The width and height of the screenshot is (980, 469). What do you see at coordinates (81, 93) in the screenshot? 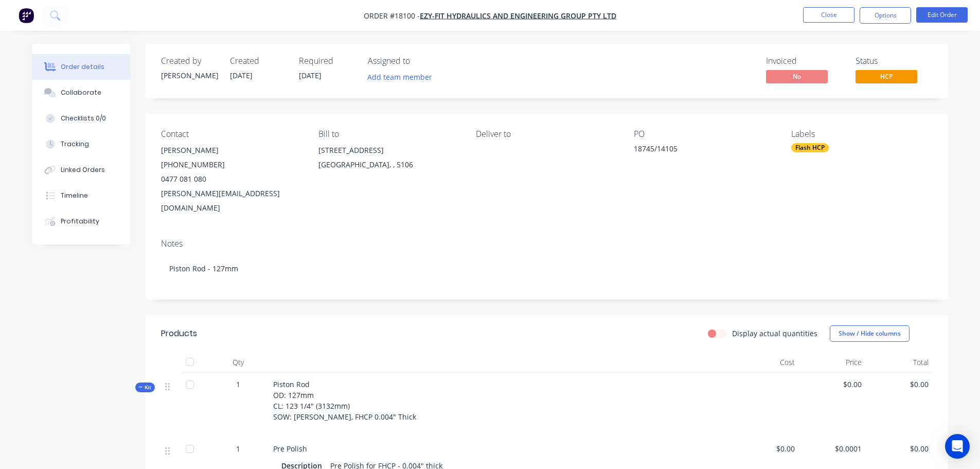
I see `div: Collaborate` at bounding box center [81, 93].